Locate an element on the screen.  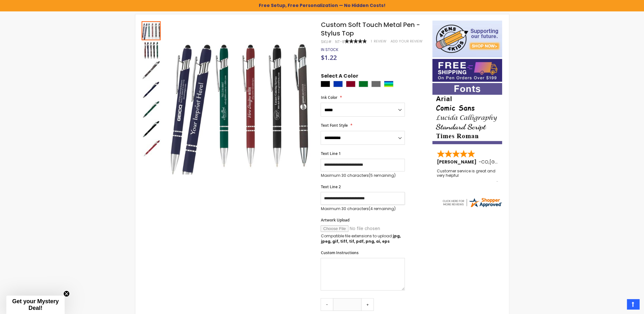
img: 4pens.com widget logo is located at coordinates (472, 202).